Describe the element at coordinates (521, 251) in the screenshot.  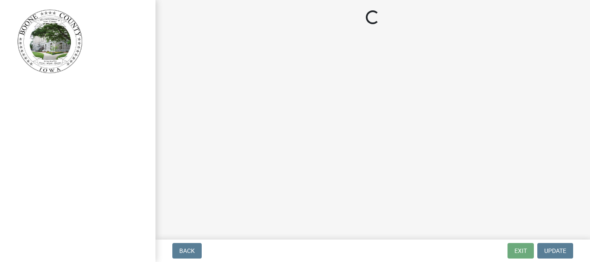
I see `button: Exit` at that location.